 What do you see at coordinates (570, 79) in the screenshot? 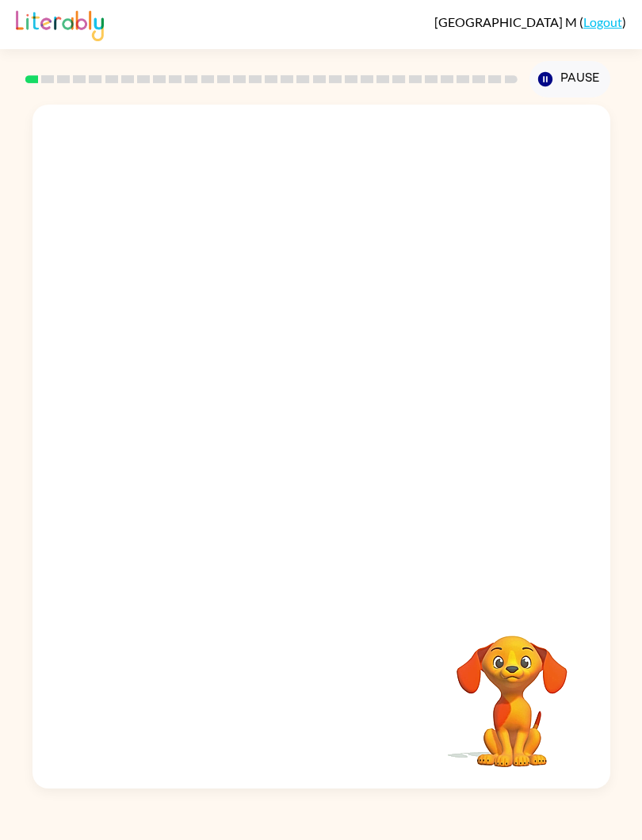
I see `button: Pause` at bounding box center [570, 79].